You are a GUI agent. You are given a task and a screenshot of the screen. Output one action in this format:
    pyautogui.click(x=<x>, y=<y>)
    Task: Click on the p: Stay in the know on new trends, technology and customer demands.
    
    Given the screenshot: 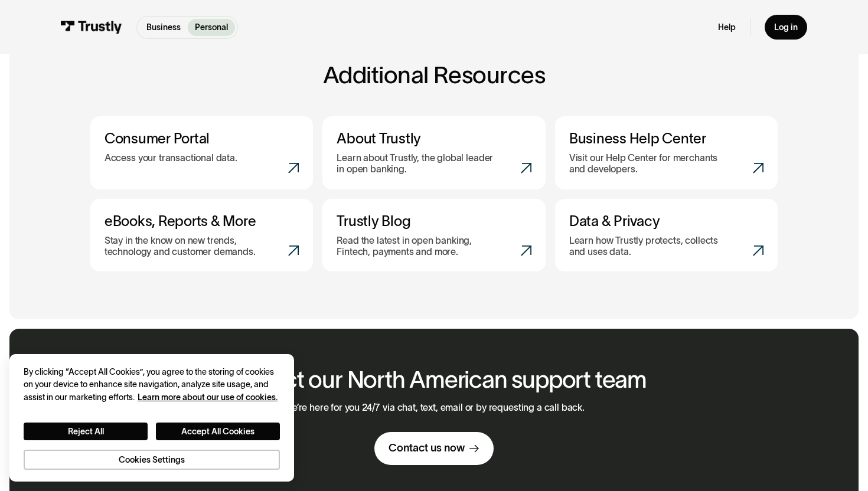 What is the action you would take?
    pyautogui.click(x=184, y=246)
    